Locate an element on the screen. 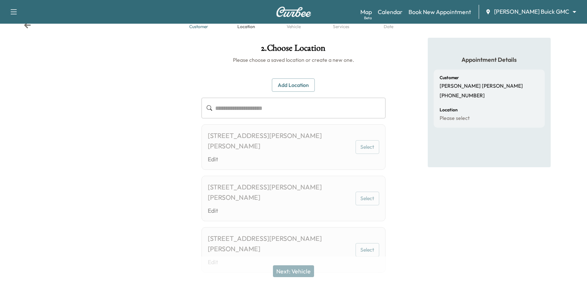 The image size is (587, 286). div: Date is located at coordinates (388, 27).